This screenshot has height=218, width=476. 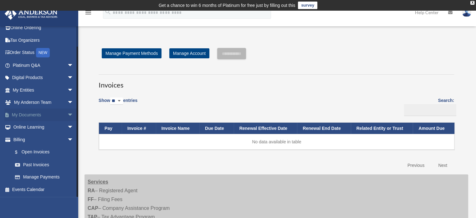 I want to click on a: Manage Account, so click(x=189, y=53).